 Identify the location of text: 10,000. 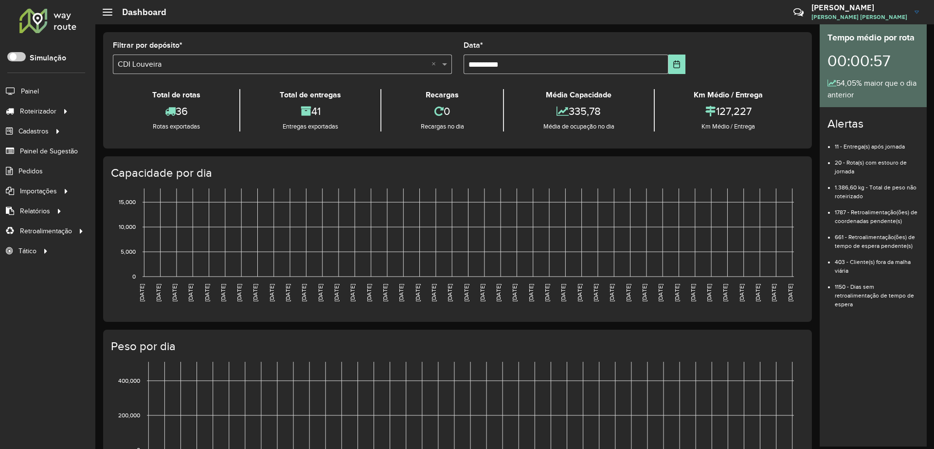
(127, 226).